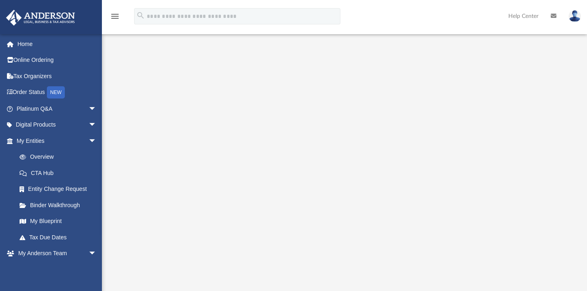 The width and height of the screenshot is (587, 291). What do you see at coordinates (58, 222) in the screenshot?
I see `a: My Blueprint` at bounding box center [58, 222].